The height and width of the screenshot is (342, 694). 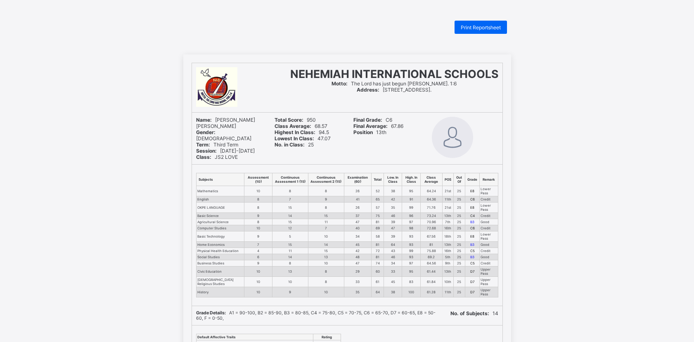 What do you see at coordinates (431, 263) in the screenshot?
I see `td: 64.56` at bounding box center [431, 263].